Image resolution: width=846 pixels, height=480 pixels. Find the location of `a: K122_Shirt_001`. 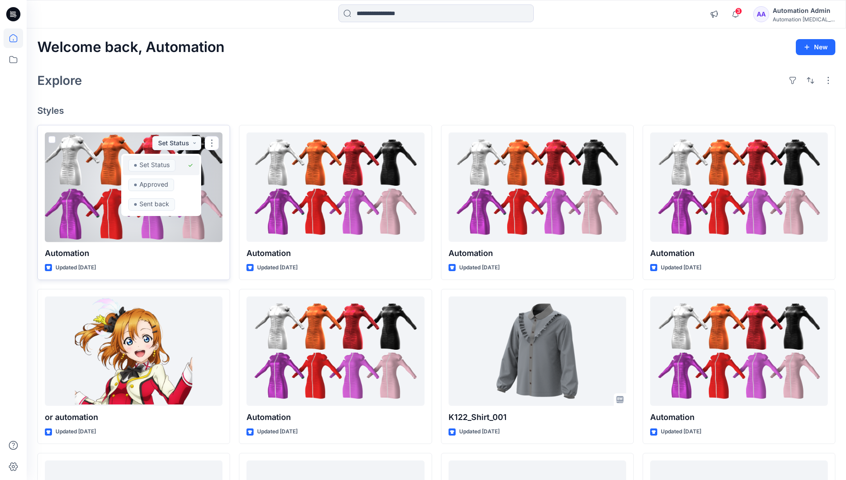

a: K122_Shirt_001 is located at coordinates (537, 351).